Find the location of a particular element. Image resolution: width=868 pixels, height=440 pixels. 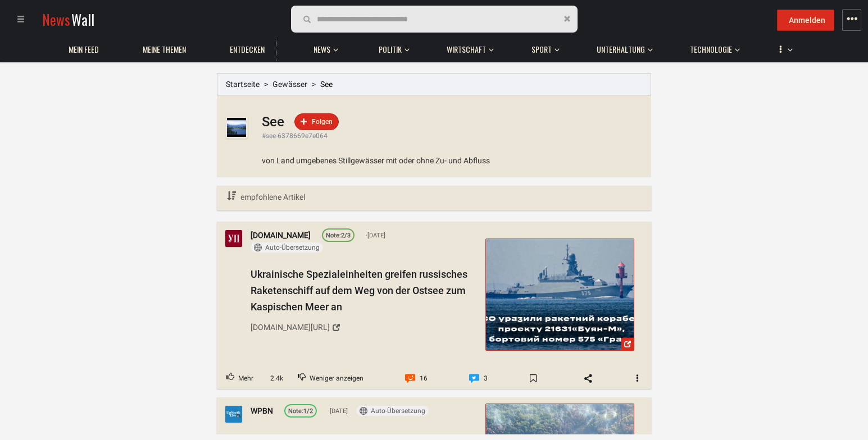

img: Profilbild von See is located at coordinates (236, 127).